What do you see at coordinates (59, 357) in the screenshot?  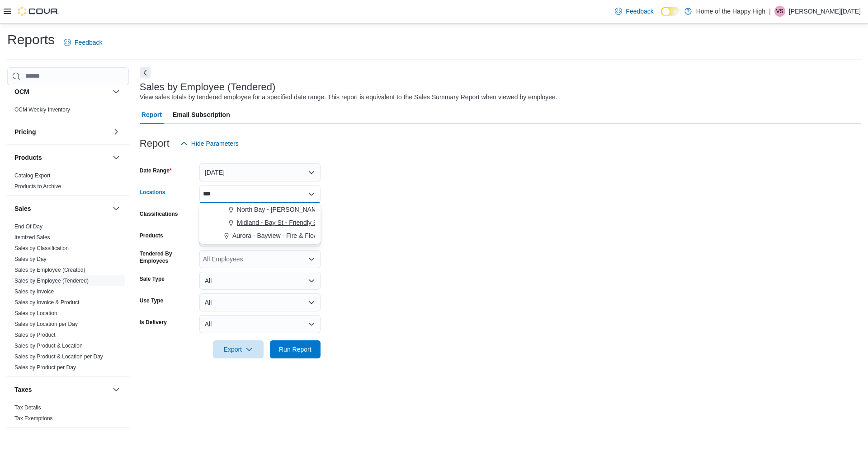 I see `a: Sales by Product & Location per Day` at bounding box center [59, 357].